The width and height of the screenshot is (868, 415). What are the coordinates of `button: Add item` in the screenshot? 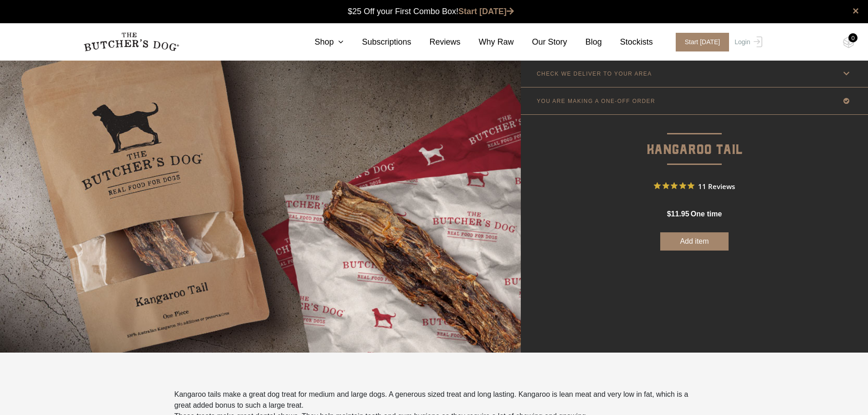 It's located at (694, 241).